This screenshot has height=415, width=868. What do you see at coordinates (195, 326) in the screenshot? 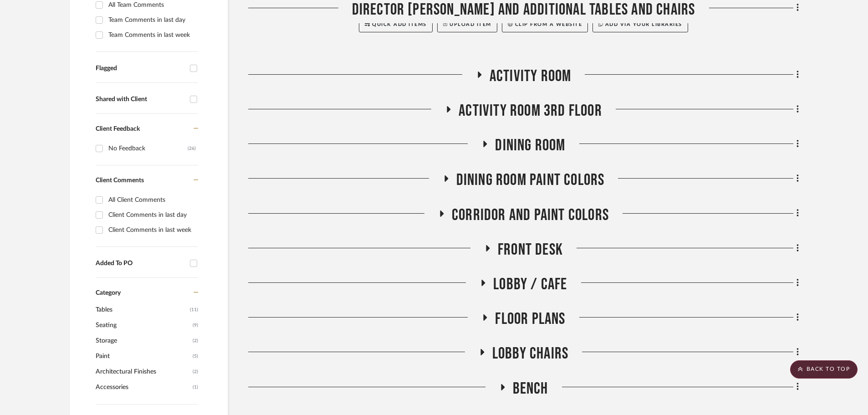
I see `span: (9)` at bounding box center [195, 326].